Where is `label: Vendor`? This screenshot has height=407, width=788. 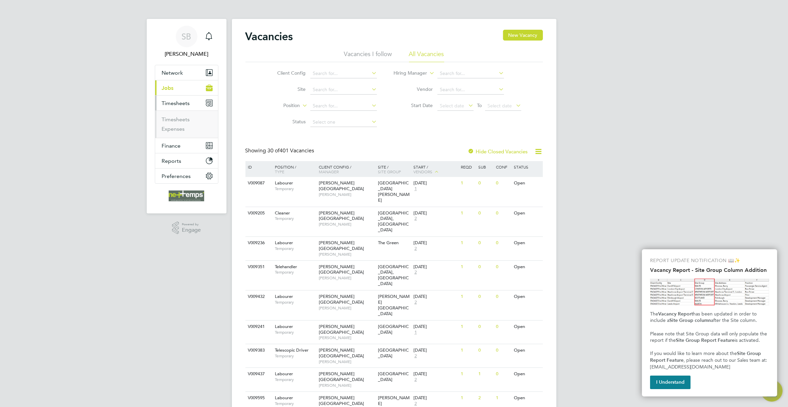
label: Vendor is located at coordinates (413, 89).